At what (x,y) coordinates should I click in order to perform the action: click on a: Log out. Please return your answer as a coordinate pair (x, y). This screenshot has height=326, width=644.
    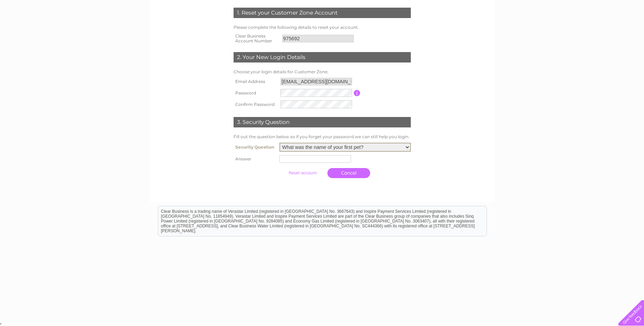
    Looking at the image, I should click on (629, 32).